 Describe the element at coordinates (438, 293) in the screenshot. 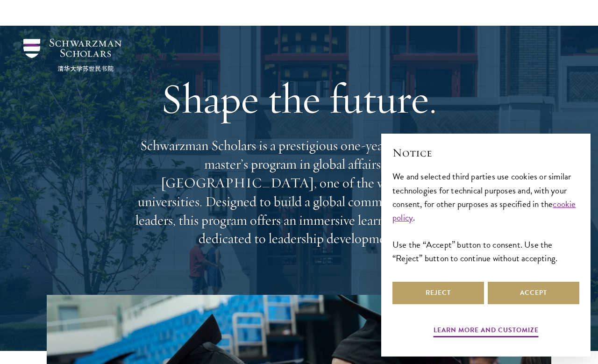

I see `button: Reject` at that location.